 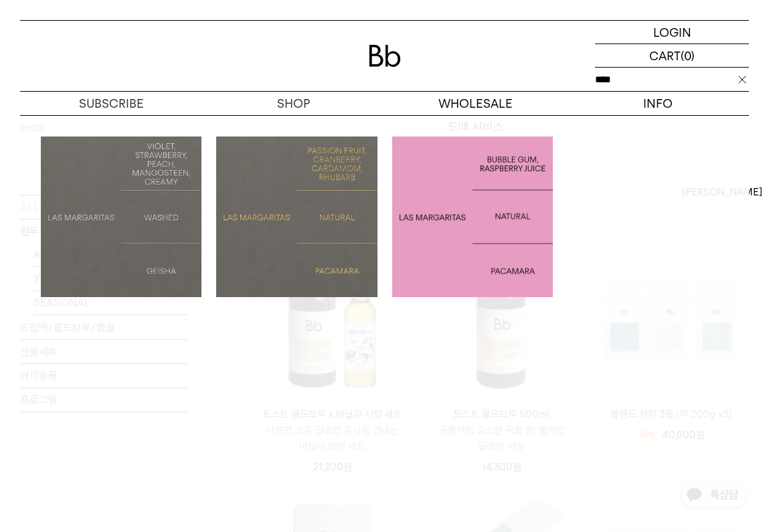 What do you see at coordinates (473, 217) in the screenshot?
I see `a: 콜롬비아 라스 마가리타스 파카마라COLOMBIA LAS MARGARITAS PACAMARA` at bounding box center [473, 217].